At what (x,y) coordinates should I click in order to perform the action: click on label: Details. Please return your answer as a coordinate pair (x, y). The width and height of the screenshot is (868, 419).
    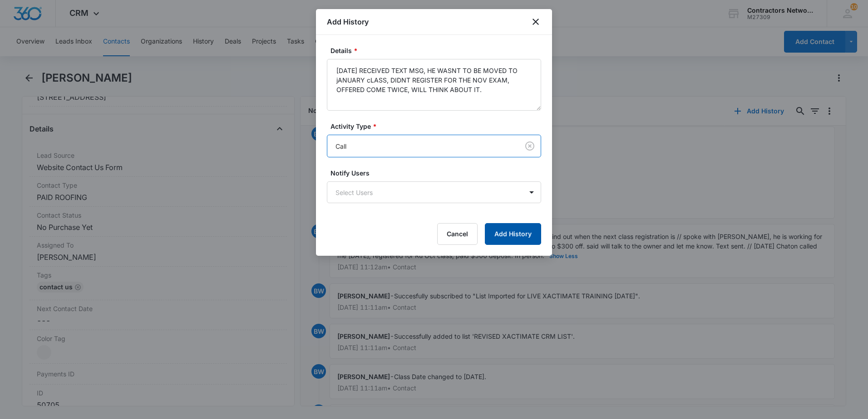
    Looking at the image, I should click on (438, 50).